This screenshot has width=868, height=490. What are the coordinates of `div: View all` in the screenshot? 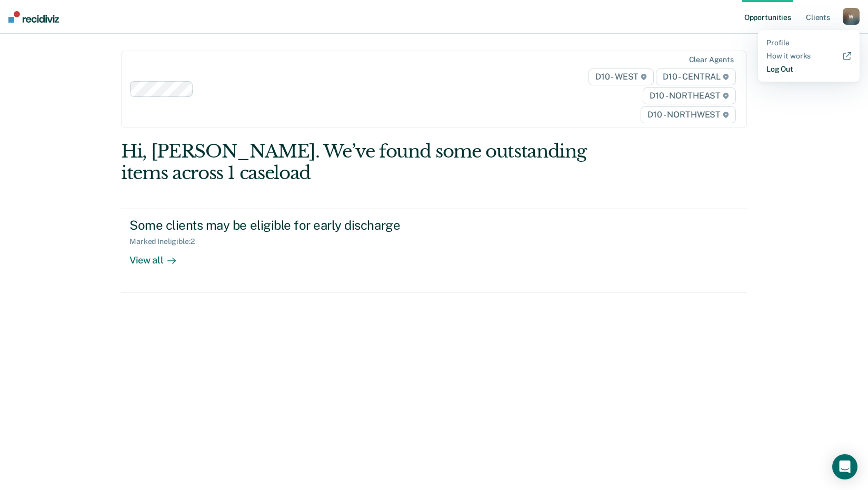 It's located at (159, 256).